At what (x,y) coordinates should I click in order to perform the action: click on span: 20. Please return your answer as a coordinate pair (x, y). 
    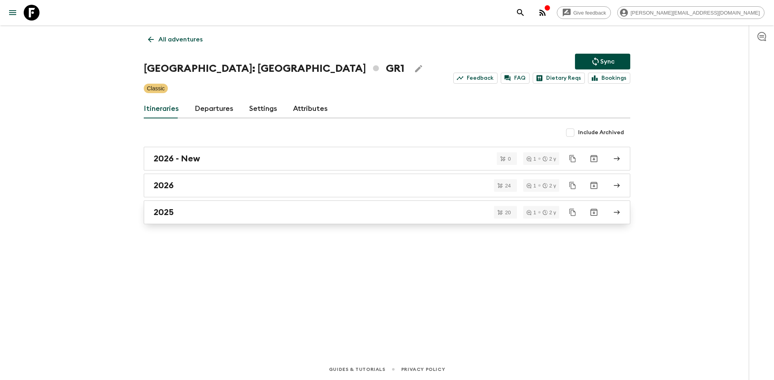
    Looking at the image, I should click on (508, 212).